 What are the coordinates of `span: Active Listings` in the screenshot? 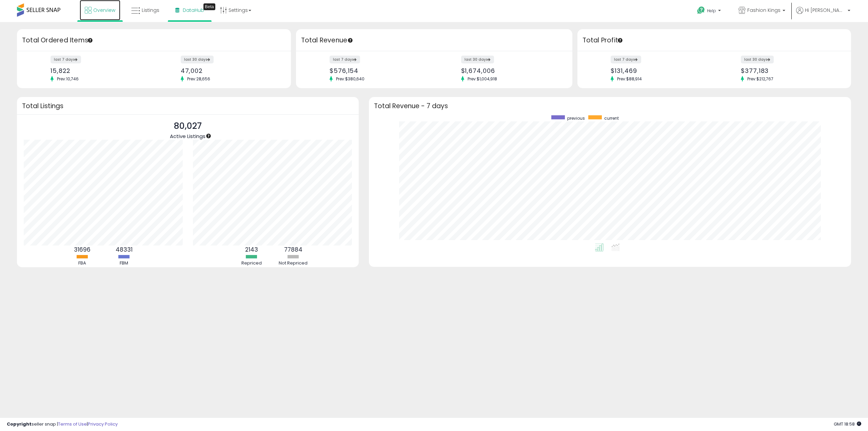 It's located at (187, 136).